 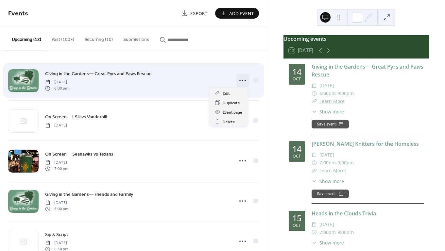 I want to click on a: Learn More, so click(x=332, y=101).